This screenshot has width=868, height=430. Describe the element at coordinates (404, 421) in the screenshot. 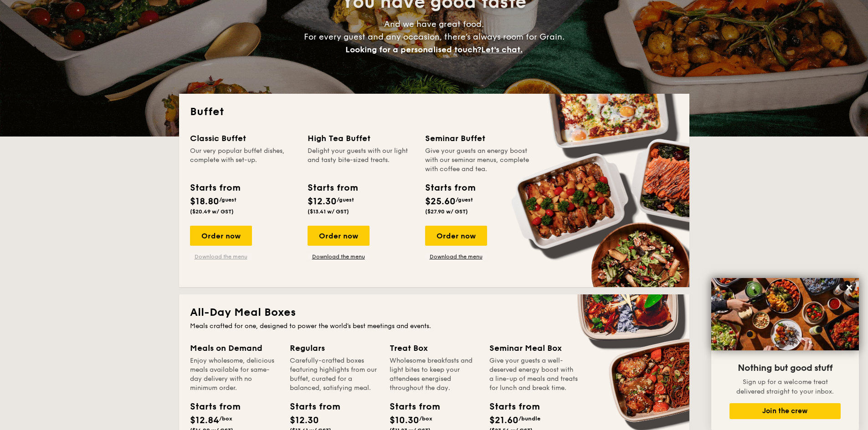

I see `span: $10.30` at that location.